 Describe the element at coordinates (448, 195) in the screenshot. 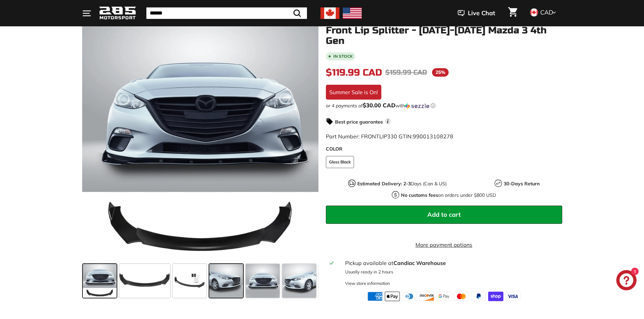

I see `p: on orders under $800 USD` at that location.